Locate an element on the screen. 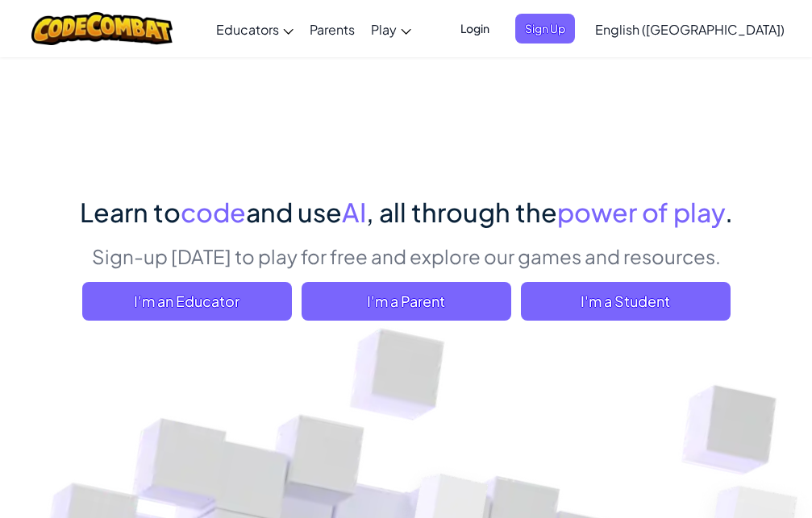  span: power of play is located at coordinates (641, 212).